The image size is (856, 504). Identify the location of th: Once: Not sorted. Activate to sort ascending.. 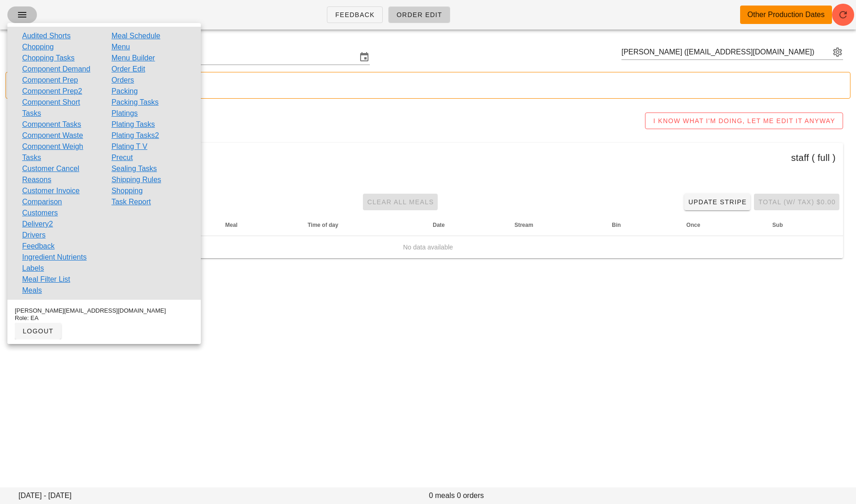
(722, 225).